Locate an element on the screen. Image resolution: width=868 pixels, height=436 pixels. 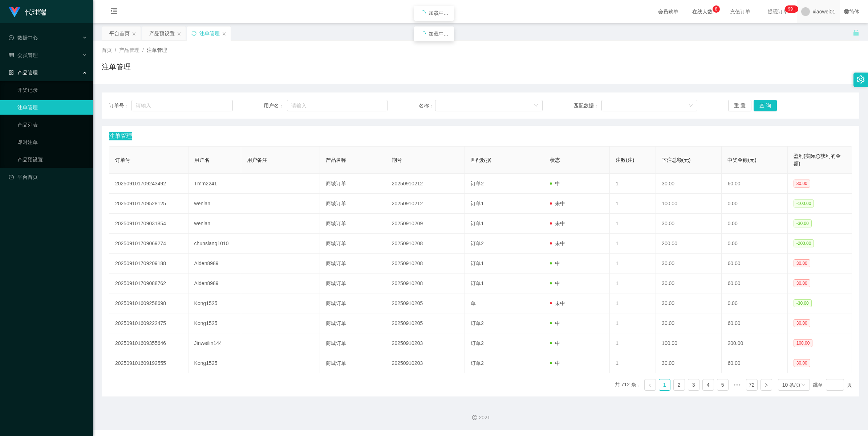
td: wenlan is located at coordinates (215, 223).